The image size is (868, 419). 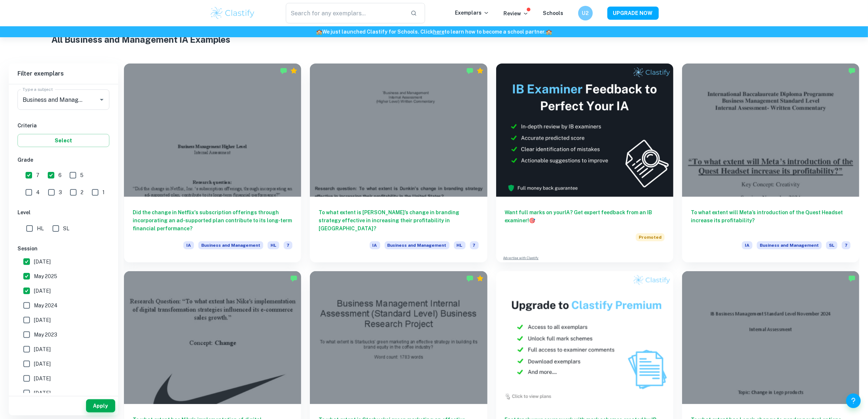 What do you see at coordinates (232, 13) in the screenshot?
I see `img: Clastify logo` at bounding box center [232, 13].